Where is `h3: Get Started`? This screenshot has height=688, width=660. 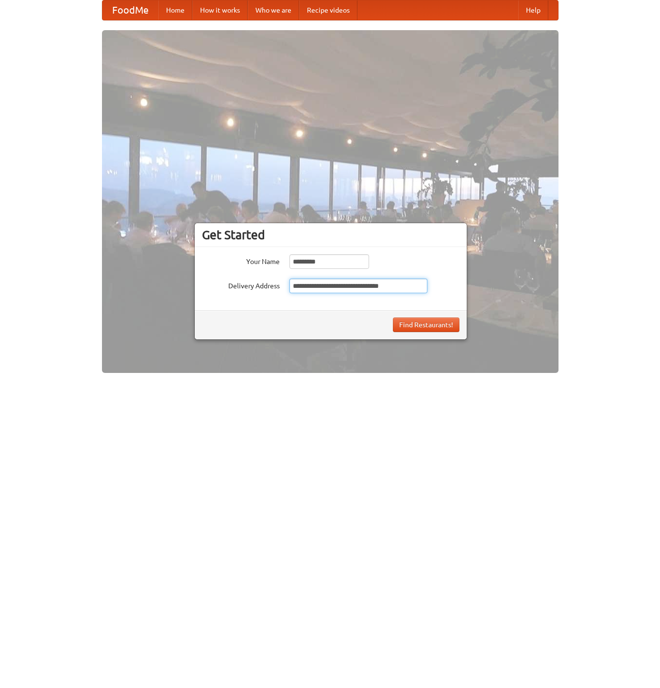 h3: Get Started is located at coordinates (331, 235).